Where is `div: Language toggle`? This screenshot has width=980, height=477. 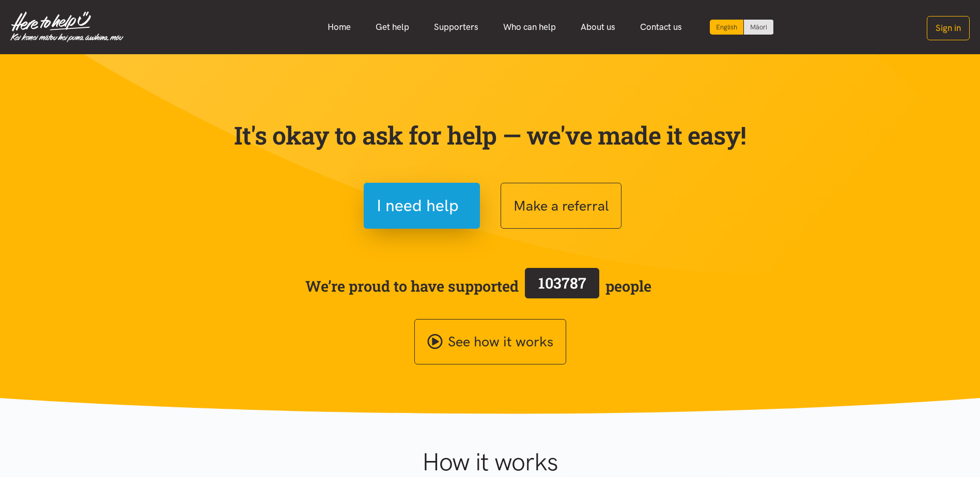 div: Language toggle is located at coordinates (742, 27).